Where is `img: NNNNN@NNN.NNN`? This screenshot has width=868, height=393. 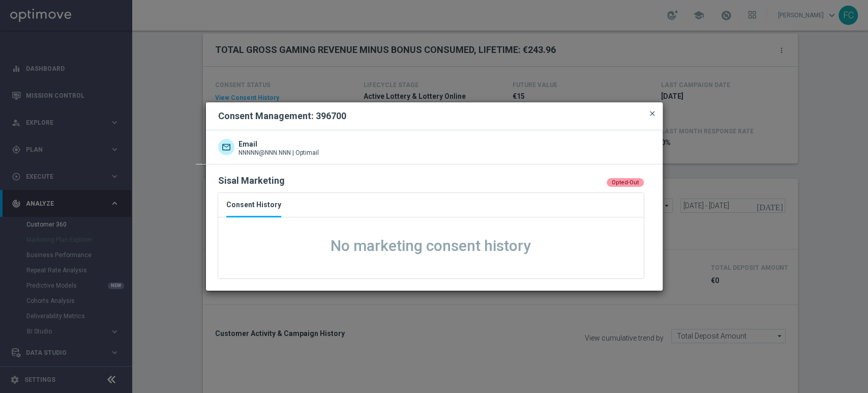 img: NNNNN@NNN.NNN is located at coordinates (226, 147).